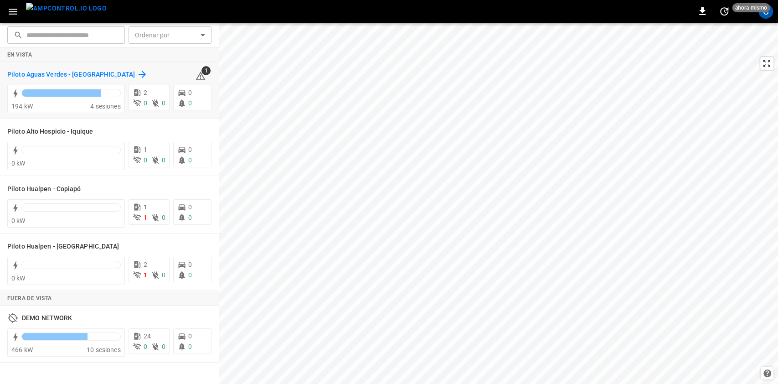 This screenshot has height=384, width=778. Describe the element at coordinates (63, 246) in the screenshot. I see `h6: Piloto Hualpen - Santiago` at that location.